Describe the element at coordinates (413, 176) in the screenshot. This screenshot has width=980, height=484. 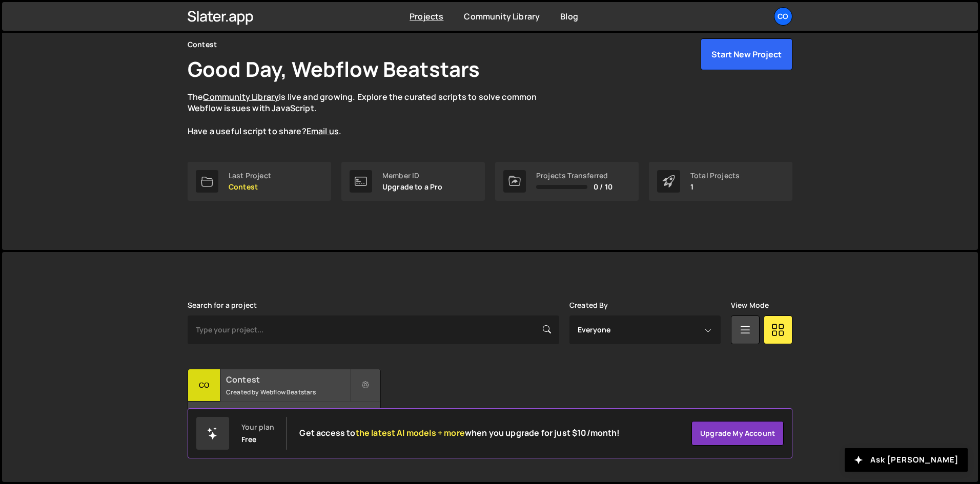
I see `div: Member ID` at that location.